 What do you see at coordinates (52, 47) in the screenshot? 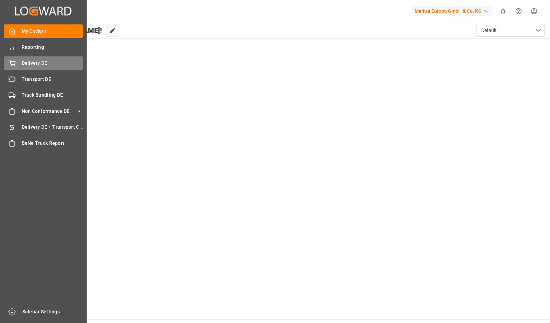
I see `span: Reporting` at bounding box center [52, 47].